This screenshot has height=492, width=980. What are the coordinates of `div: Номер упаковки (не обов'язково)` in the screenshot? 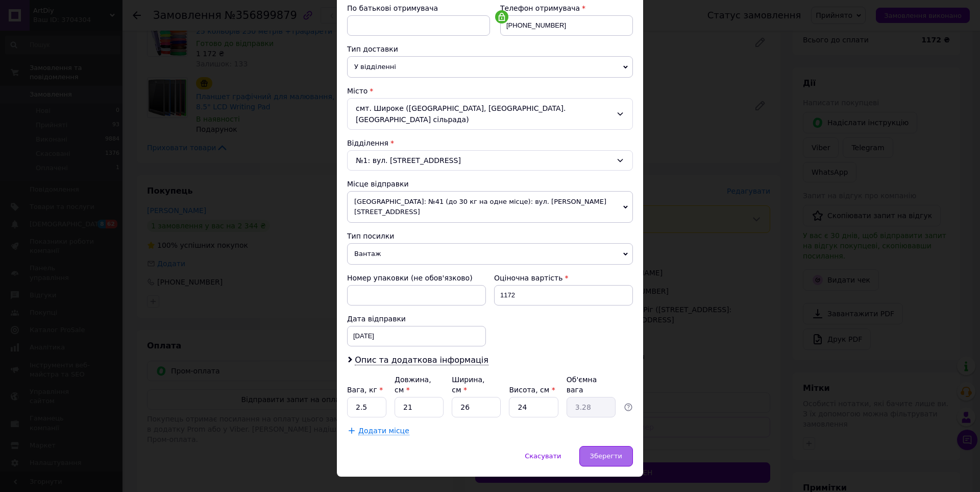 It's located at (416, 278).